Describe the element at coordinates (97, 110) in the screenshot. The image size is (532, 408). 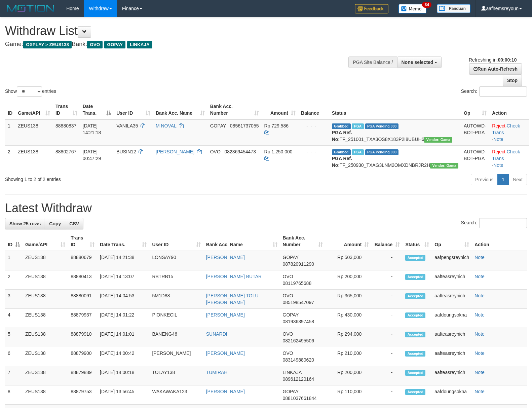
I see `th: Date Trans.: activate to sort column descending` at that location.